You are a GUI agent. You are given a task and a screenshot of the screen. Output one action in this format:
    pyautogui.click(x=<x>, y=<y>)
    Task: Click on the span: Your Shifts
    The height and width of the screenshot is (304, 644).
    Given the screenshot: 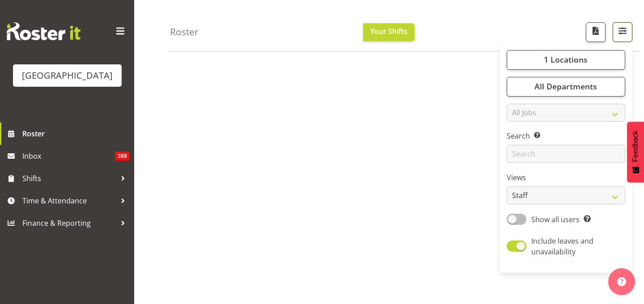 What is the action you would take?
    pyautogui.click(x=389, y=32)
    